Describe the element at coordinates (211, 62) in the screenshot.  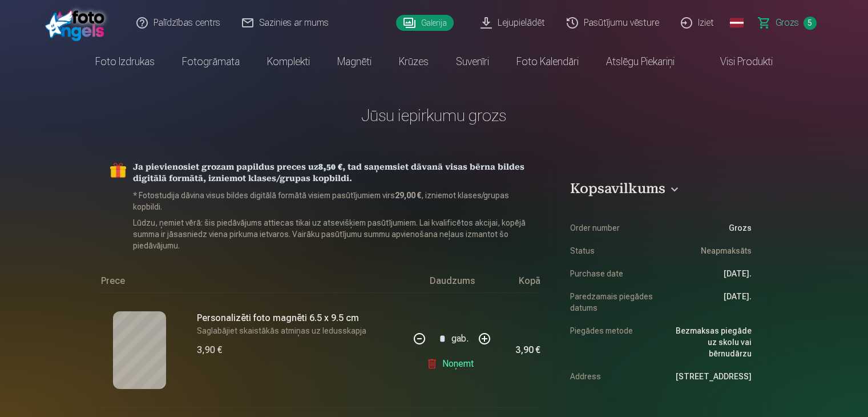
I see `a: Fotogrāmata` at that location.